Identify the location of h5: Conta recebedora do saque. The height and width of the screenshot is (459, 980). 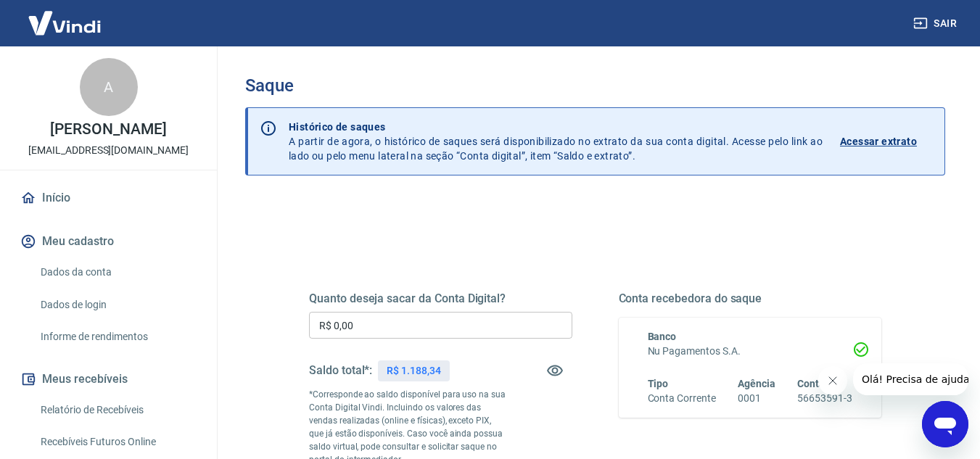
(750, 299).